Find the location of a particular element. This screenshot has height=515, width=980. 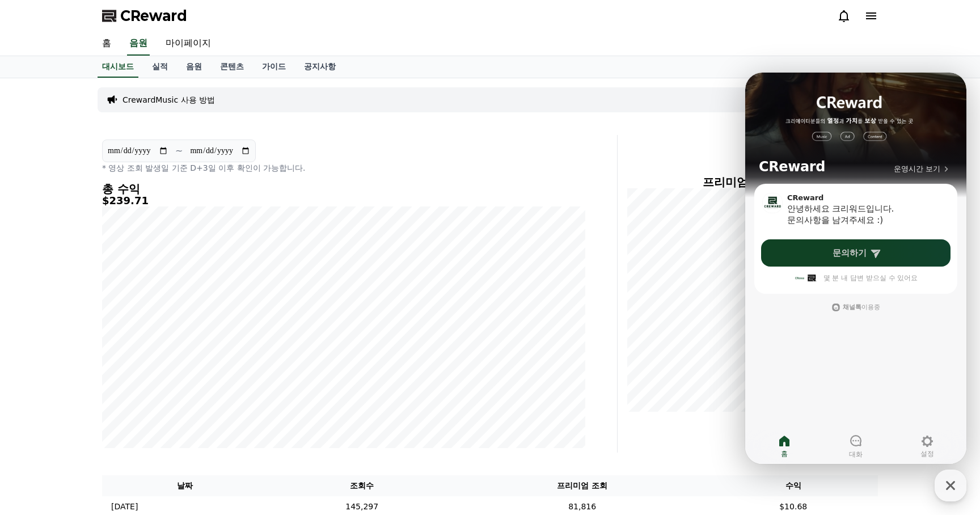

b: 채널톡 is located at coordinates (107, 235).